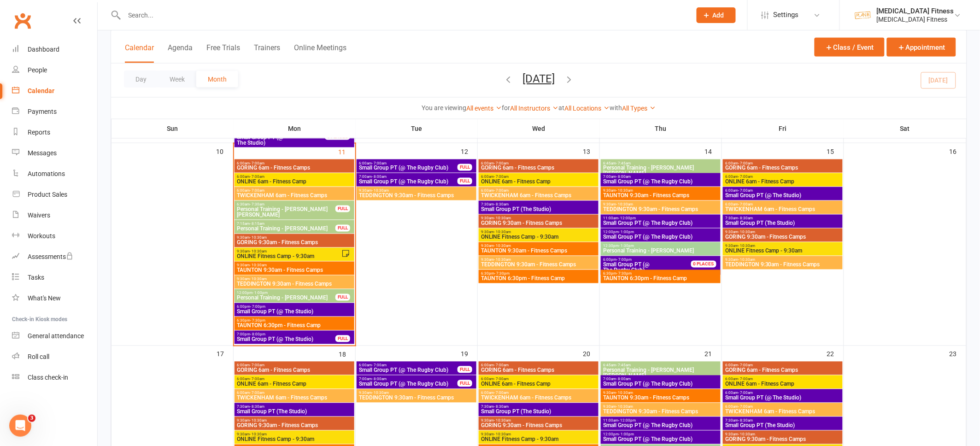 The width and height of the screenshot is (980, 446). Describe the element at coordinates (55, 277) in the screenshot. I see `a: Tasks` at that location.